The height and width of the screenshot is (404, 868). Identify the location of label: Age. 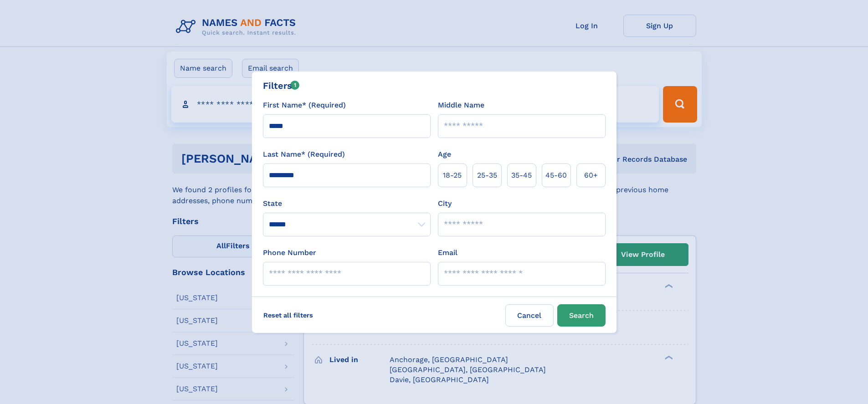
(445, 154).